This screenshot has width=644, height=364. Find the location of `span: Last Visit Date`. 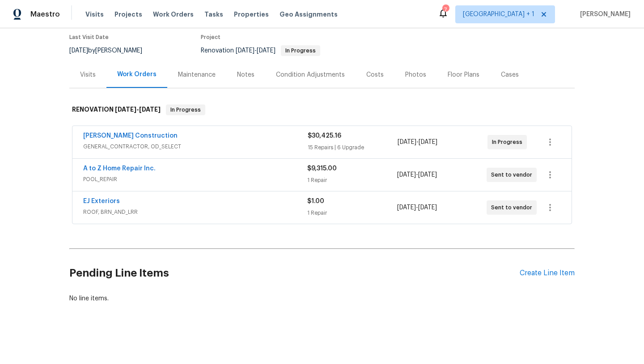

span: Last Visit Date is located at coordinates (89, 37).